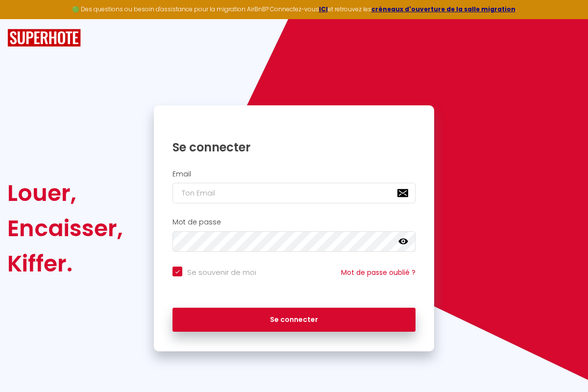 This screenshot has height=392, width=588. What do you see at coordinates (323, 9) in the screenshot?
I see `strong: ICI` at bounding box center [323, 9].